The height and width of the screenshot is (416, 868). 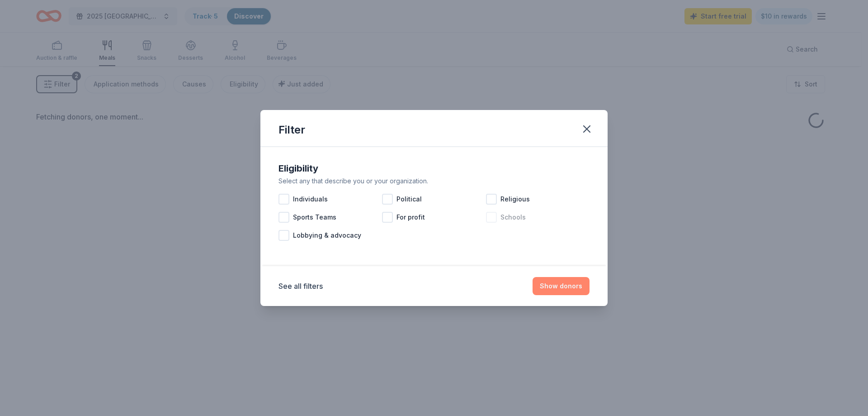 What do you see at coordinates (326, 235) in the screenshot?
I see `span: Lobbying & advocacy` at bounding box center [326, 235].